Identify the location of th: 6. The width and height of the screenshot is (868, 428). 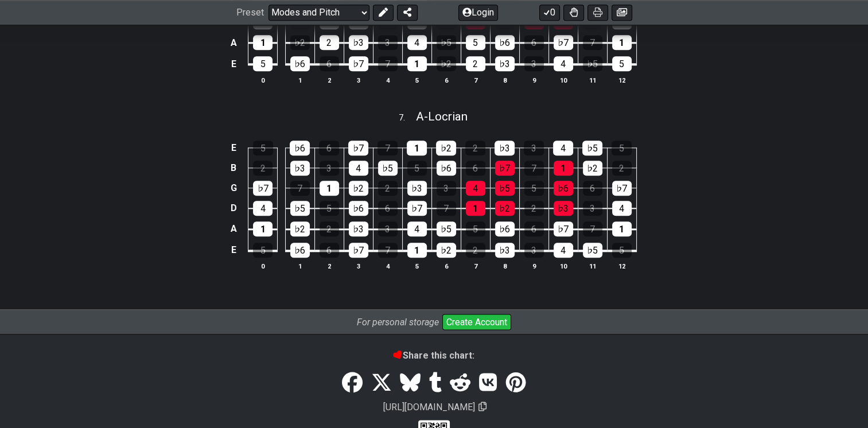
(446, 266).